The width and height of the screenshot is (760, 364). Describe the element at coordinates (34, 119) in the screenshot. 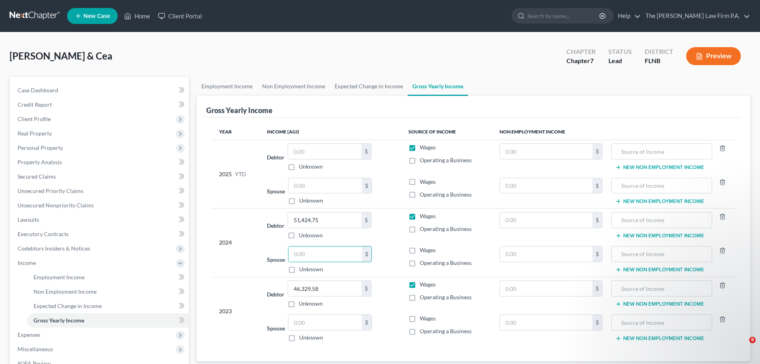

I see `span: Client Profile` at that location.